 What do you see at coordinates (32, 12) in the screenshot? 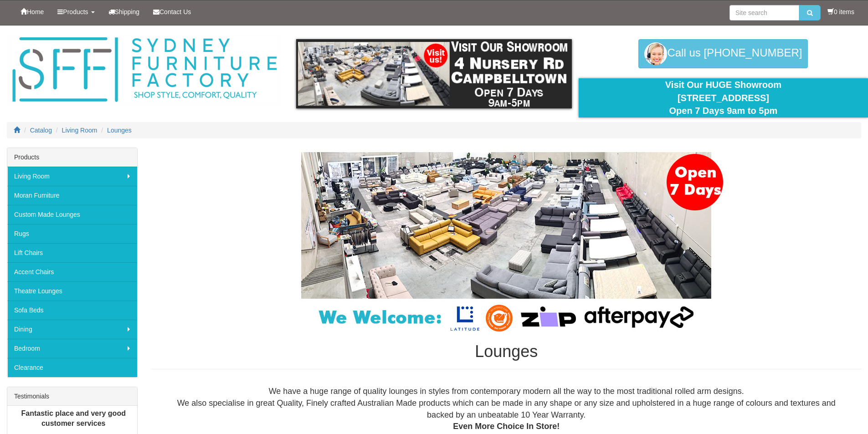
I see `a: Home` at bounding box center [32, 12].